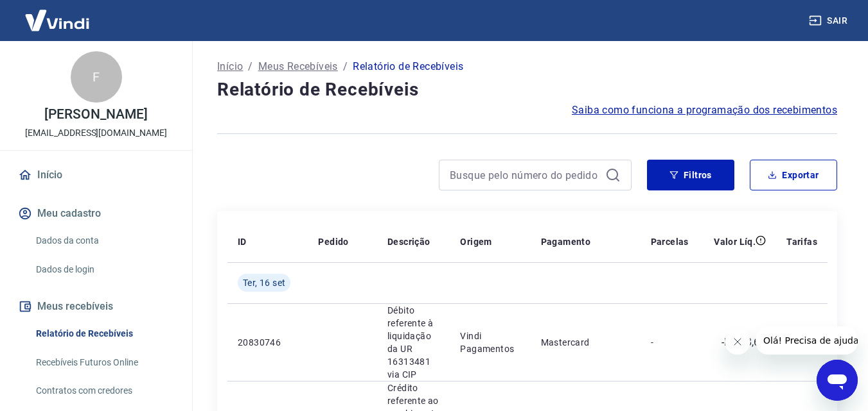  Describe the element at coordinates (298, 67) in the screenshot. I see `p: Meus Recebíveis` at that location.